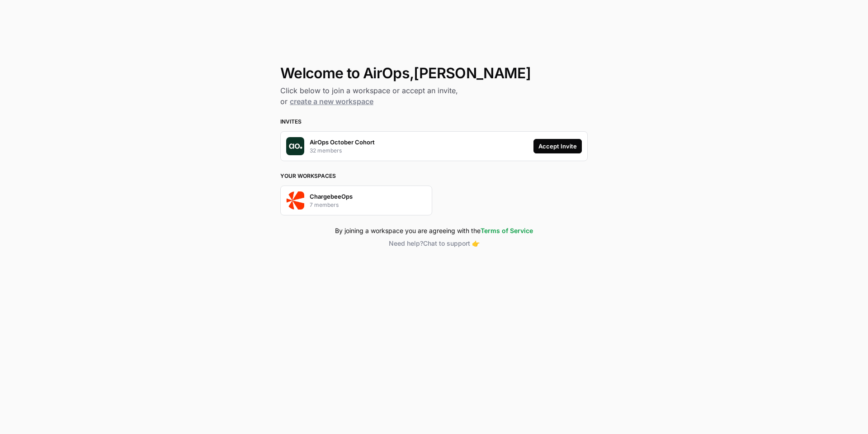 This screenshot has height=434, width=868. I want to click on div: Accept Invite, so click(558, 146).